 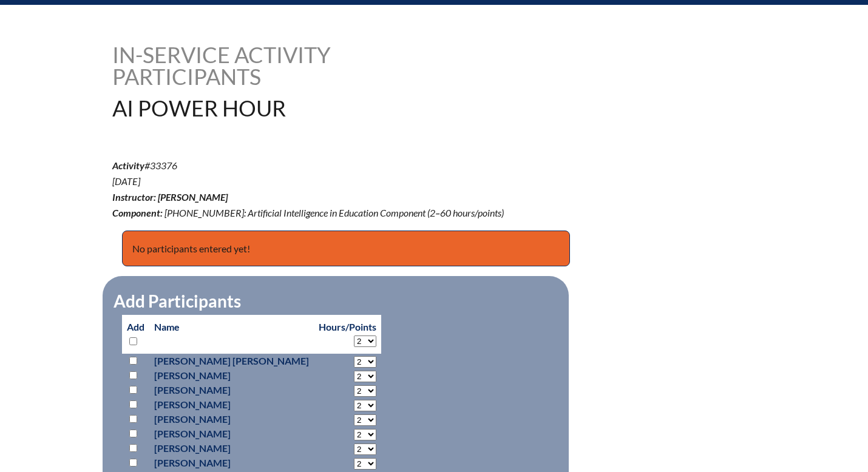 I want to click on p: No participants entered yet!, so click(x=346, y=249).